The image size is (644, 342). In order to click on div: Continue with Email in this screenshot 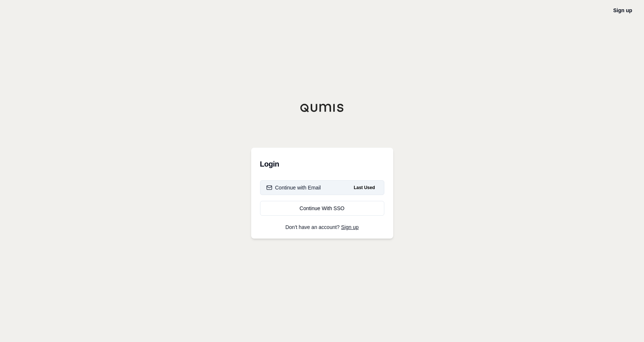, I will do `click(294, 188)`.